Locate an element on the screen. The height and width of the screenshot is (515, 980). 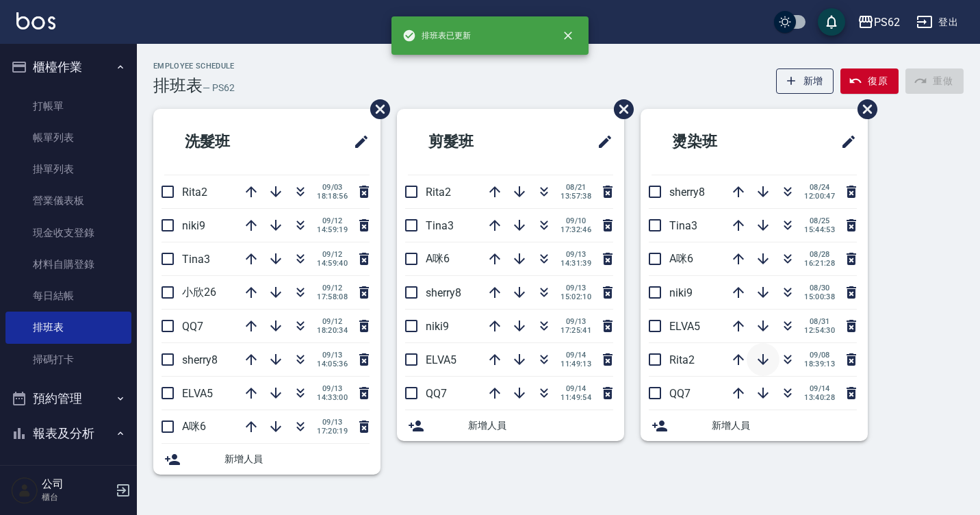
button: 登出 is located at coordinates (937, 21).